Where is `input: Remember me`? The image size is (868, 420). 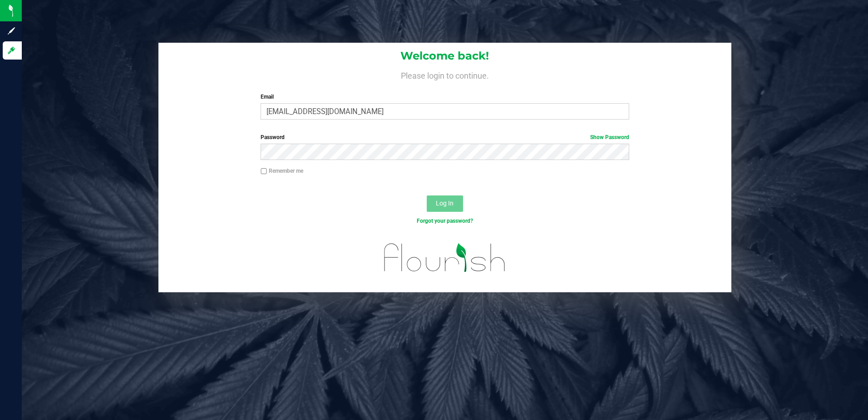
input: Remember me is located at coordinates (264, 172).